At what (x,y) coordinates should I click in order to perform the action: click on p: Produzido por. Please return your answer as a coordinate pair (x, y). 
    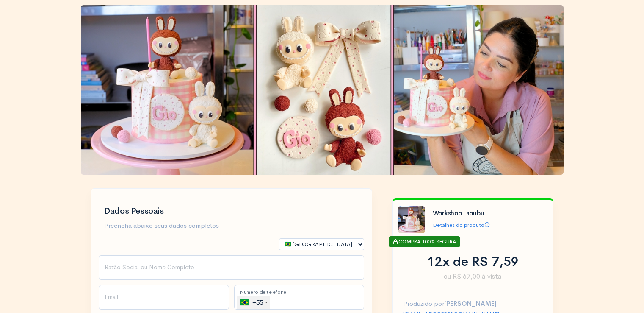
    Looking at the image, I should click on (473, 304).